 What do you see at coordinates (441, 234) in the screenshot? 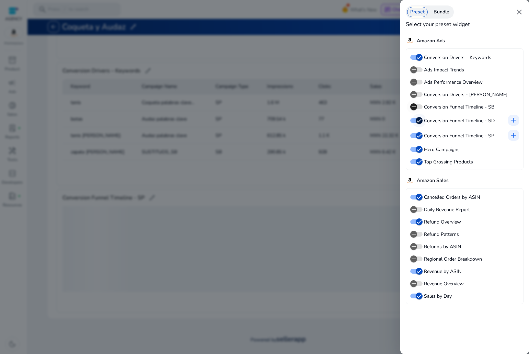
I see `label: Refund Patterns` at bounding box center [441, 234].